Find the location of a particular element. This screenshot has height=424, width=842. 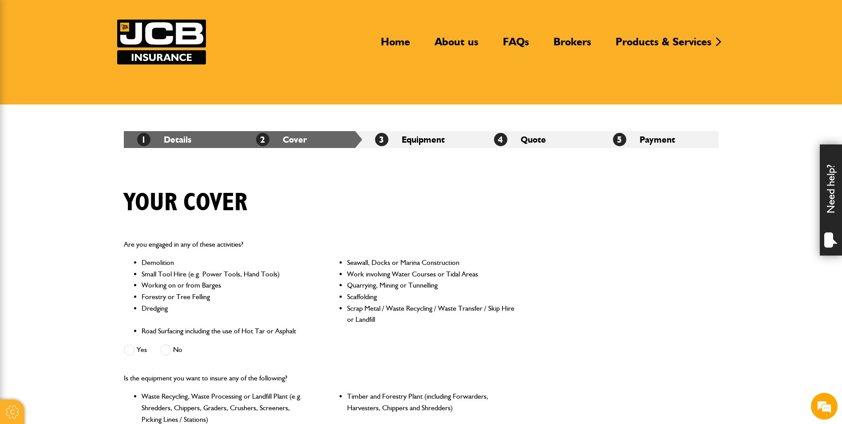

a: About us is located at coordinates (456, 45).